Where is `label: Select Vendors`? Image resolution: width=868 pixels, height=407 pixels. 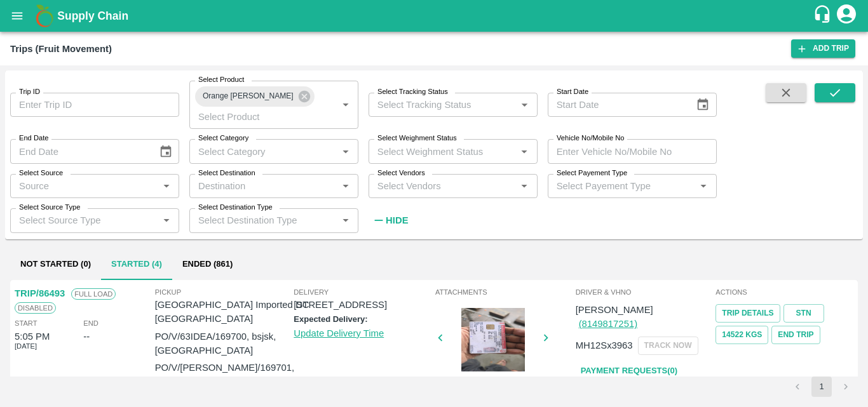 label: Select Vendors is located at coordinates (401, 173).